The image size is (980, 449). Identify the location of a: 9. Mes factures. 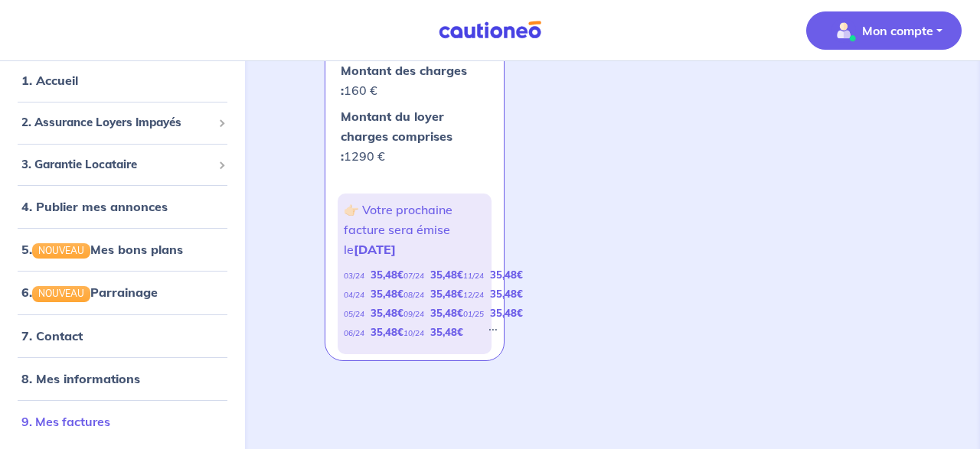
(66, 421).